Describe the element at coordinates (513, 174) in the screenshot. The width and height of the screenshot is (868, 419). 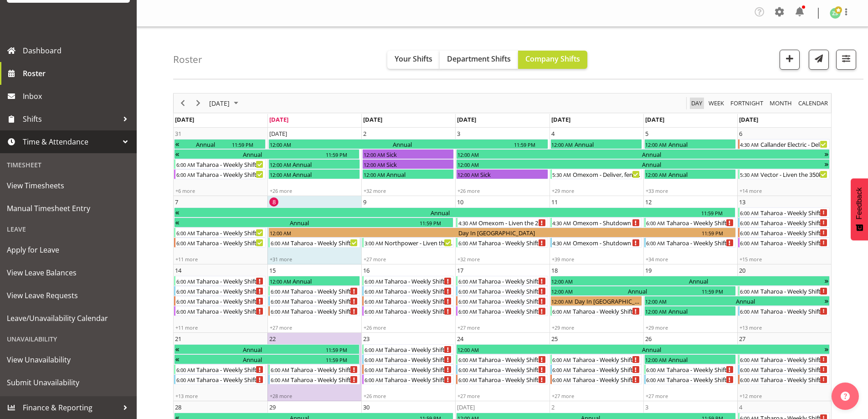
I see `div: Sick` at that location.